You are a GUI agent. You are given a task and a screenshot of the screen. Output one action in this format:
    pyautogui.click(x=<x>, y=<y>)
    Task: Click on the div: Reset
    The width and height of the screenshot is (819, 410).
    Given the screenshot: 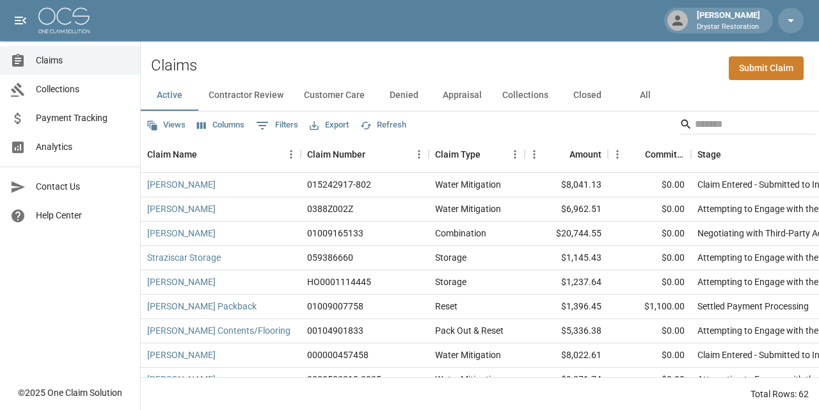 What is the action you would take?
    pyautogui.click(x=446, y=306)
    